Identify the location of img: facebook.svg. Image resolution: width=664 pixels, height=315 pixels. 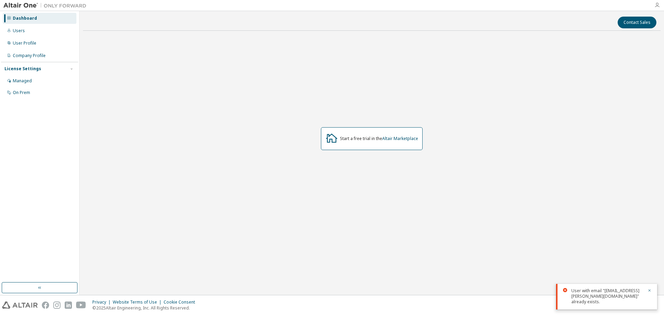
(45, 305).